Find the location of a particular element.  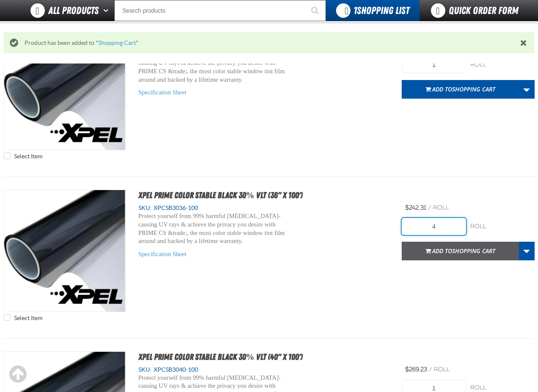

span: XPCSB3040-100 is located at coordinates (175, 370).